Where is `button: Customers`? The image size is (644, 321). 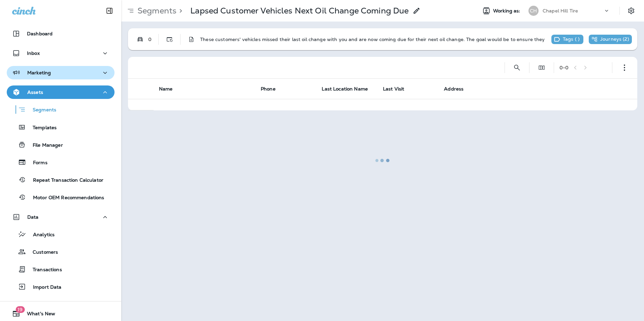
button: Customers is located at coordinates (61, 251).